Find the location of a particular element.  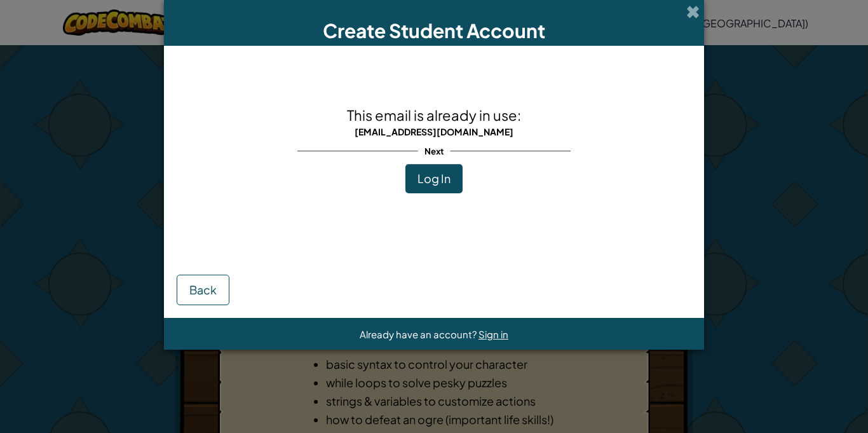

a: Sign in is located at coordinates (493, 334).